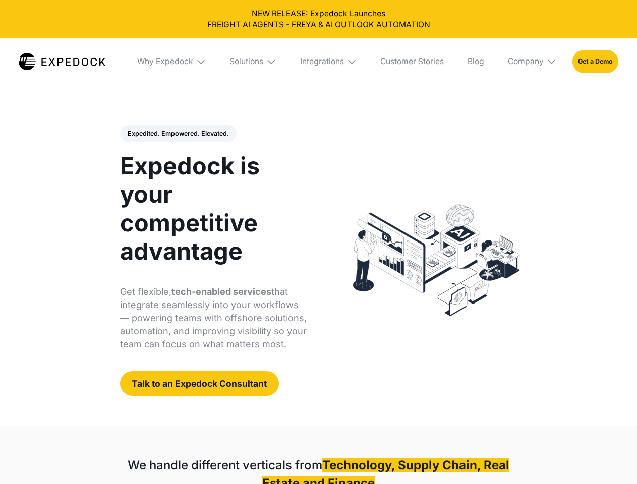 This screenshot has width=637, height=484. What do you see at coordinates (595, 61) in the screenshot?
I see `a: Get a Demo` at bounding box center [595, 61].